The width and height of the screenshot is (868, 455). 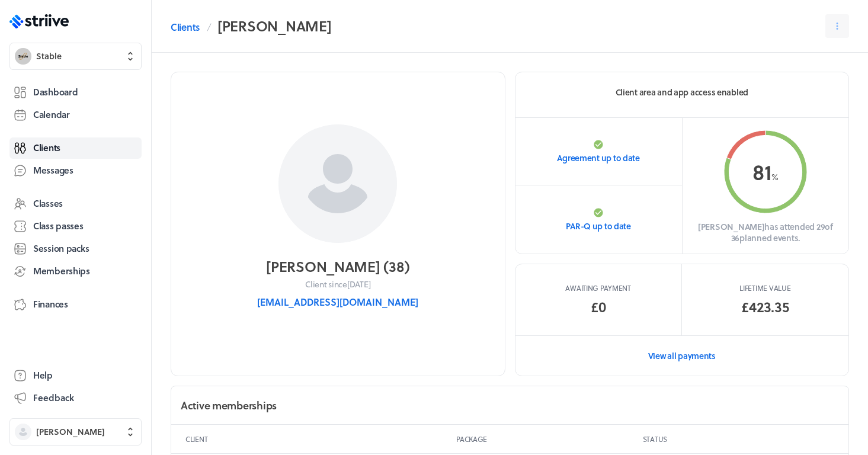 What do you see at coordinates (682, 355) in the screenshot?
I see `a: View all payments` at bounding box center [682, 355].